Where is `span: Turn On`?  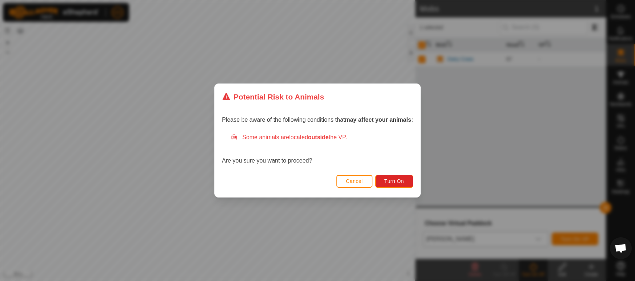
span: Turn On is located at coordinates (394, 181).